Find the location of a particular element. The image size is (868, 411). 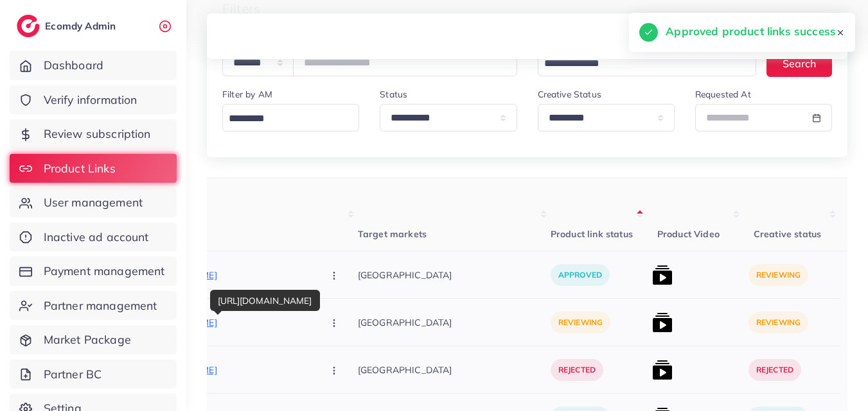

span: Product link status is located at coordinates (591, 235).